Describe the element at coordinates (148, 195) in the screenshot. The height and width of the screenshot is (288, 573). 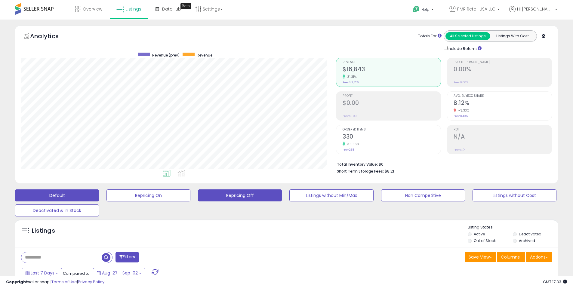
I see `button: Repricing On` at that location.